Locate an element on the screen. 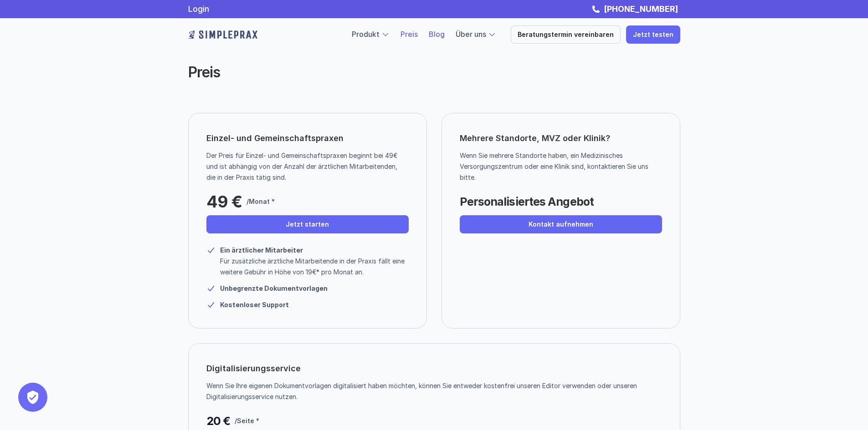 This screenshot has width=868, height=430. p: Für zusätzliche ärztliche Mitarbeitende in der Praxis fällt eine weitere Gebühr in Höhe von 19€* ... is located at coordinates (315, 267).